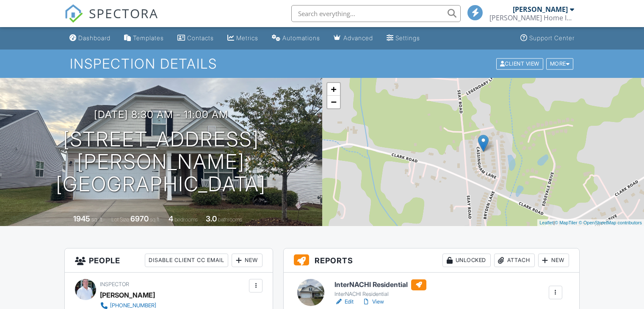 This screenshot has width=644, height=309. Describe the element at coordinates (296, 38) in the screenshot. I see `a: Automations (Basic)` at that location.